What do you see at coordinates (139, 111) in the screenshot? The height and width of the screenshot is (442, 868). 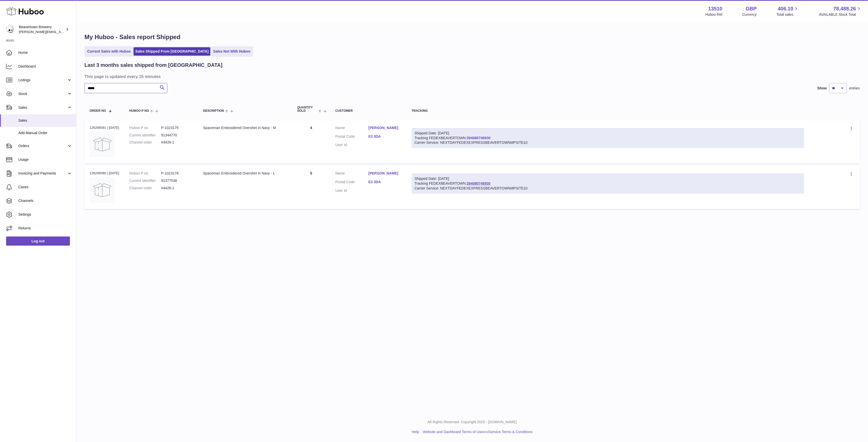 I see `span: Huboo P no` at bounding box center [139, 111].